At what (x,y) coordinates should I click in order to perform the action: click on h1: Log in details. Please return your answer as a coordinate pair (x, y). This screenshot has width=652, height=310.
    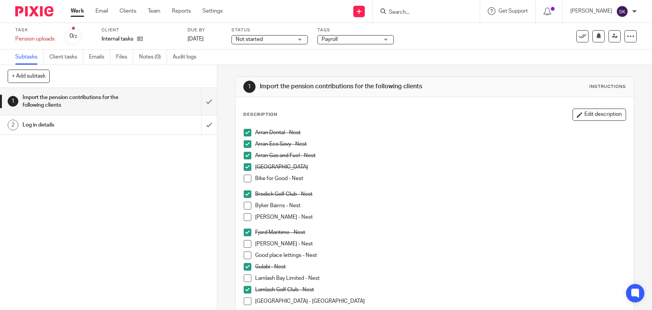
    Looking at the image, I should click on (79, 125).